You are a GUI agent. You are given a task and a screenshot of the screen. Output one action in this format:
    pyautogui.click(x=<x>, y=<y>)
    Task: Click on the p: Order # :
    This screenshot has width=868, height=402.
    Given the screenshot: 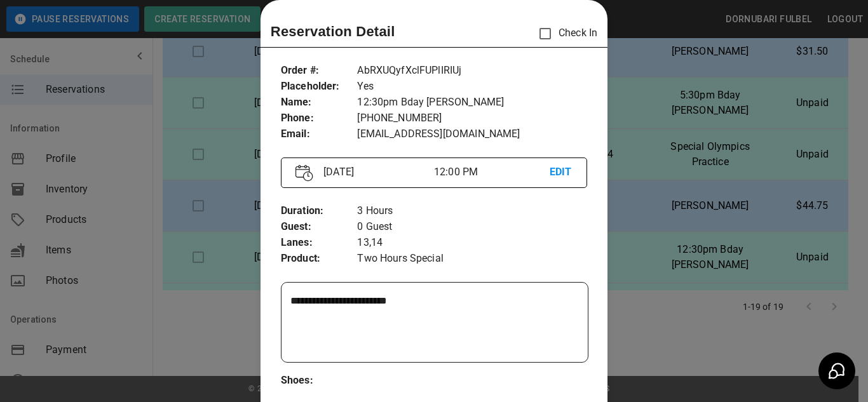 What is the action you would take?
    pyautogui.click(x=319, y=71)
    